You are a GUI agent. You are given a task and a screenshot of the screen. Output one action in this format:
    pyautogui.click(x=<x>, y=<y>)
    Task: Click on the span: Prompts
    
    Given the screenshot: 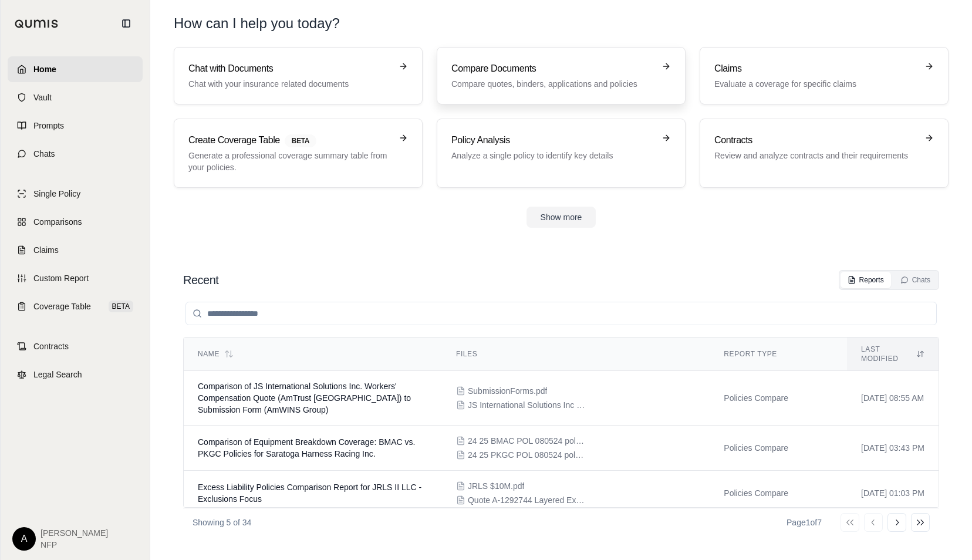 What is the action you would take?
    pyautogui.click(x=49, y=125)
    